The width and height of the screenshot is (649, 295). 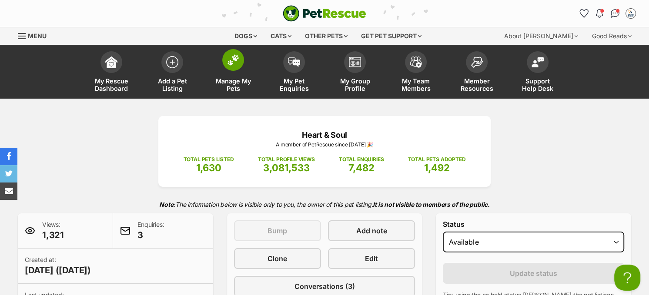 I want to click on div: Good Reads, so click(x=611, y=36).